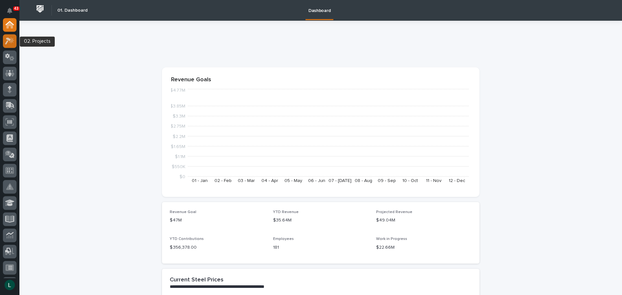 This screenshot has height=295, width=622. What do you see at coordinates (40, 9) in the screenshot?
I see `img: Workspace Logo` at bounding box center [40, 9].